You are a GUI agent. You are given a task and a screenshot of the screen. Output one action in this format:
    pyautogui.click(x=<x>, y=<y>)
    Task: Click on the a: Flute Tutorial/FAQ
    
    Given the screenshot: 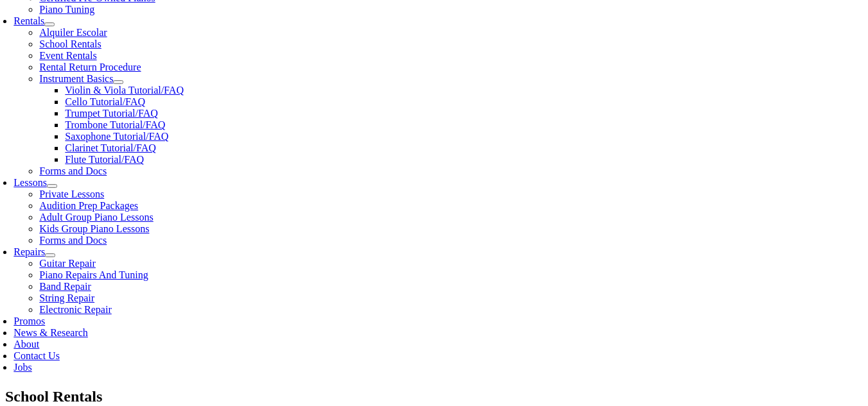 What is the action you would take?
    pyautogui.click(x=104, y=159)
    